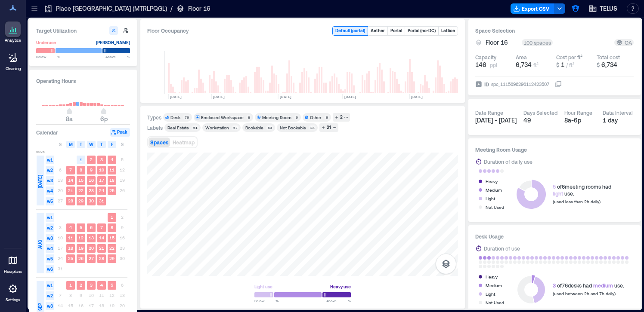 The image size is (644, 312). Describe the element at coordinates (13, 292) in the screenshot. I see `a: Settings` at that location.